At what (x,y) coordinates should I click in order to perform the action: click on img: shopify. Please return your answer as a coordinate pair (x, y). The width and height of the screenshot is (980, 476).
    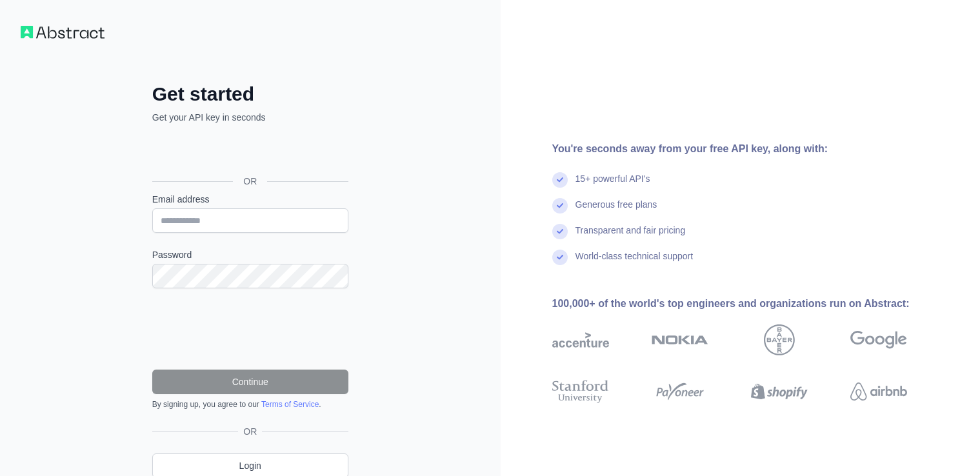
    Looking at the image, I should click on (780, 392).